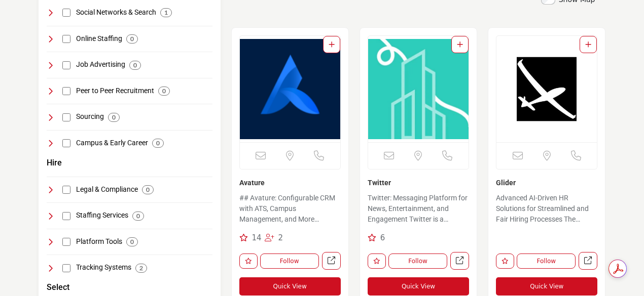  Describe the element at coordinates (67, 66) in the screenshot. I see `input: Select Job Advertising checkbox` at that location.